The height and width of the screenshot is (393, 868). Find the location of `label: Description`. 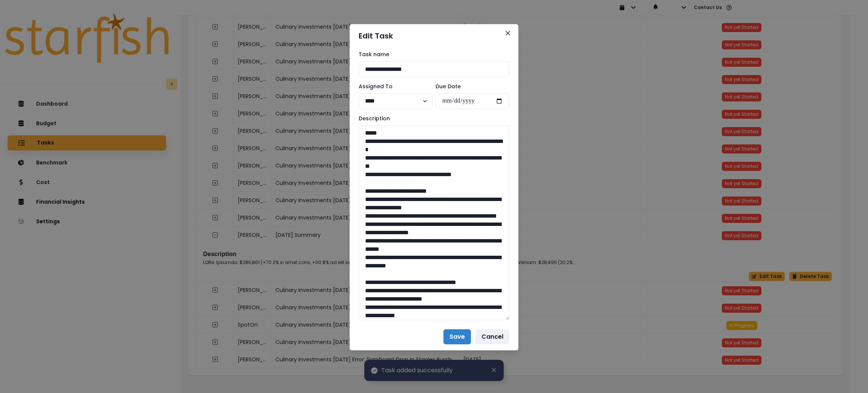

label: Description is located at coordinates (432, 118).